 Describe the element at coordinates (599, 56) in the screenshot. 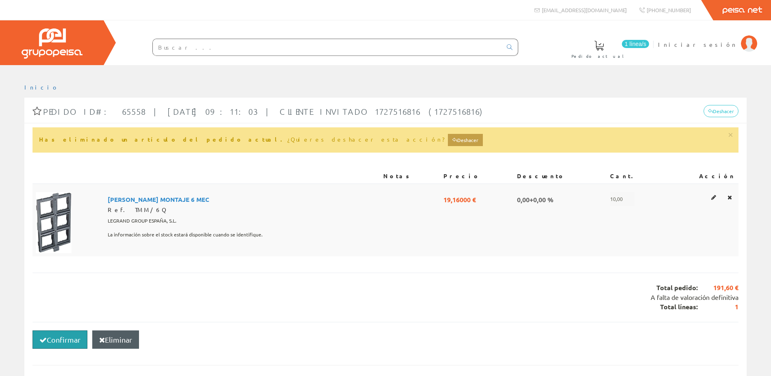

I see `span: Pedido actual` at that location.